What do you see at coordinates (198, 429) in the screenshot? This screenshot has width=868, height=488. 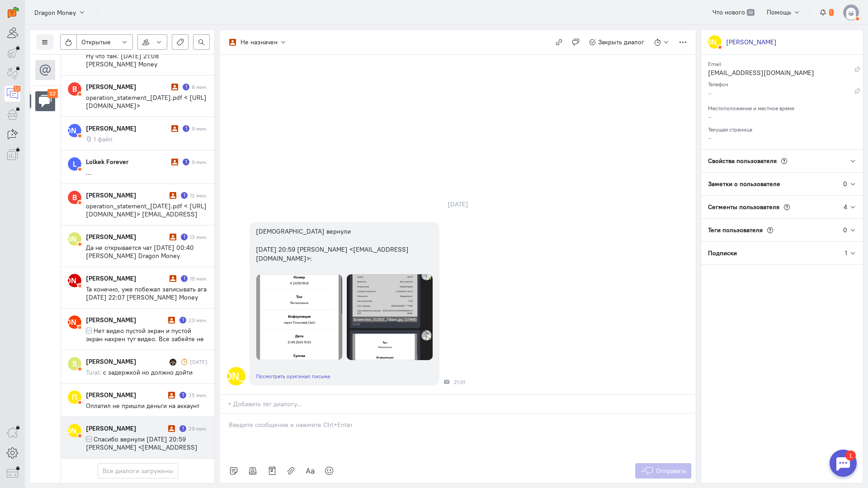 I see `div: 29 мин.` at bounding box center [198, 429].